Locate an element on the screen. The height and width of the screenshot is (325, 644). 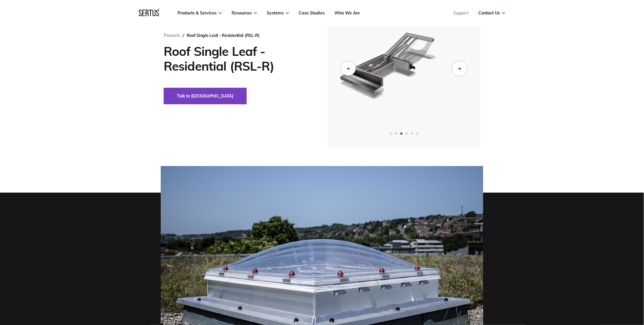
a: Products is located at coordinates (172, 36).